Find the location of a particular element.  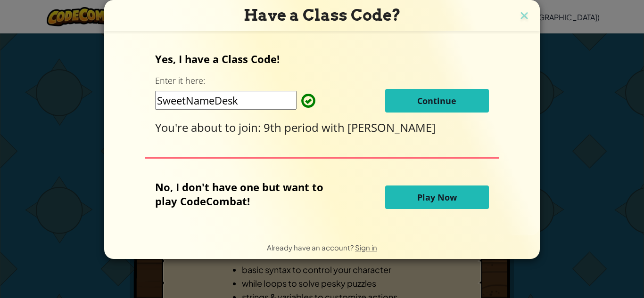

span: 9th period is located at coordinates (292, 127).